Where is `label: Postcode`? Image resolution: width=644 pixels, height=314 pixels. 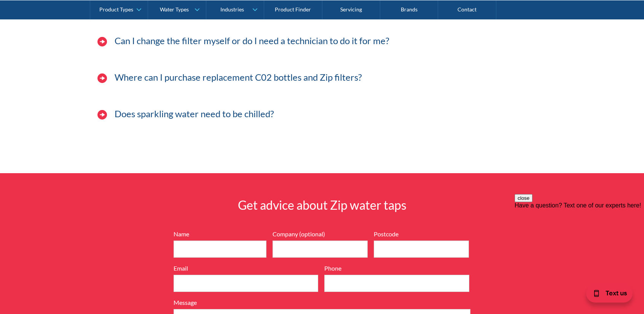 label: Postcode is located at coordinates (422, 234).